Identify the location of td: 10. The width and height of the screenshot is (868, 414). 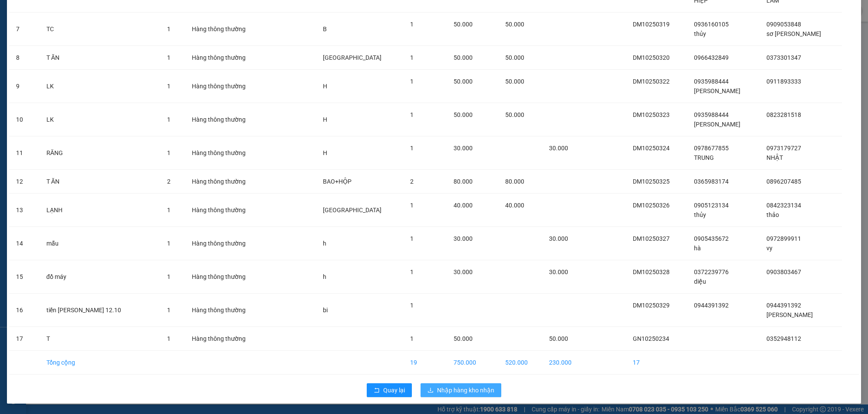
(24, 119).